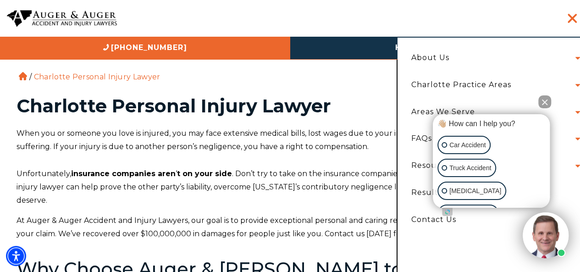 Image resolution: width=580 pixels, height=272 pixels. What do you see at coordinates (432, 166) in the screenshot?
I see `a: Resources` at bounding box center [432, 166].